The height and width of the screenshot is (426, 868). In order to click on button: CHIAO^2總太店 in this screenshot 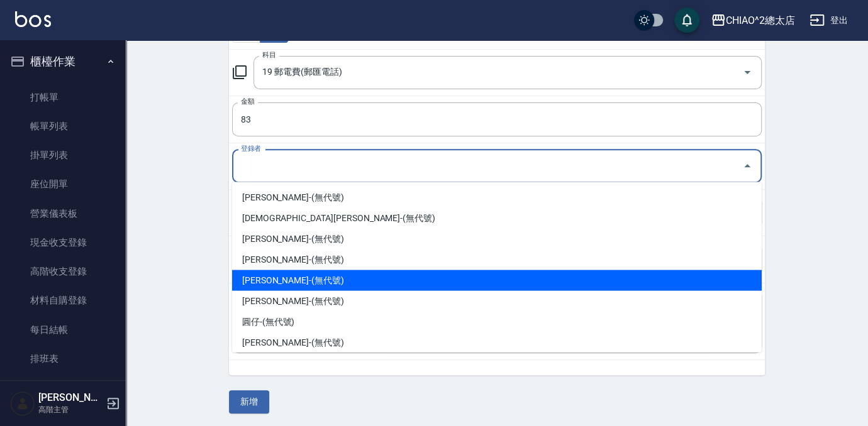, I will do `click(753, 20)`.